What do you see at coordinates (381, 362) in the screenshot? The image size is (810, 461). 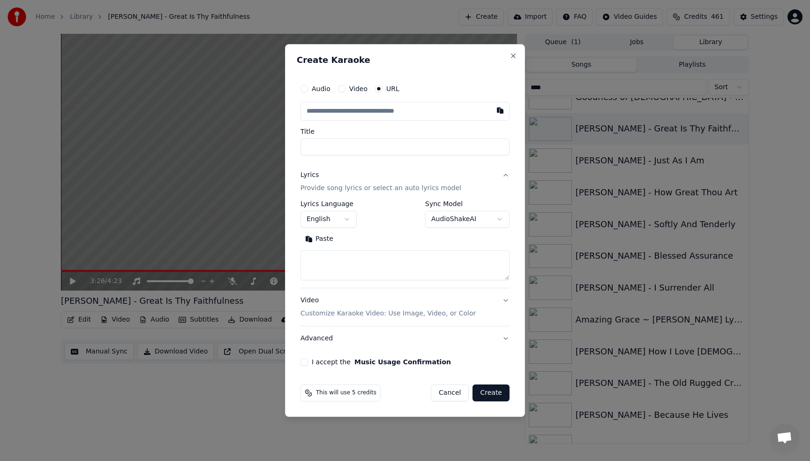 I see `label: I accept the` at bounding box center [381, 362].